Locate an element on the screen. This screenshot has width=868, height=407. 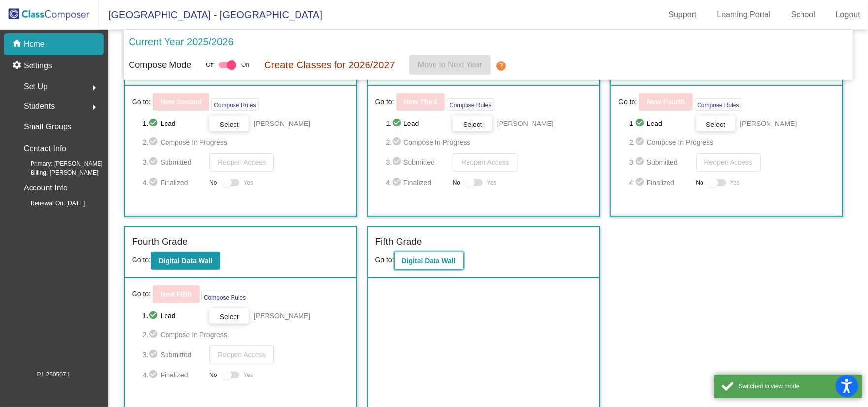
span: On is located at coordinates (245, 65).